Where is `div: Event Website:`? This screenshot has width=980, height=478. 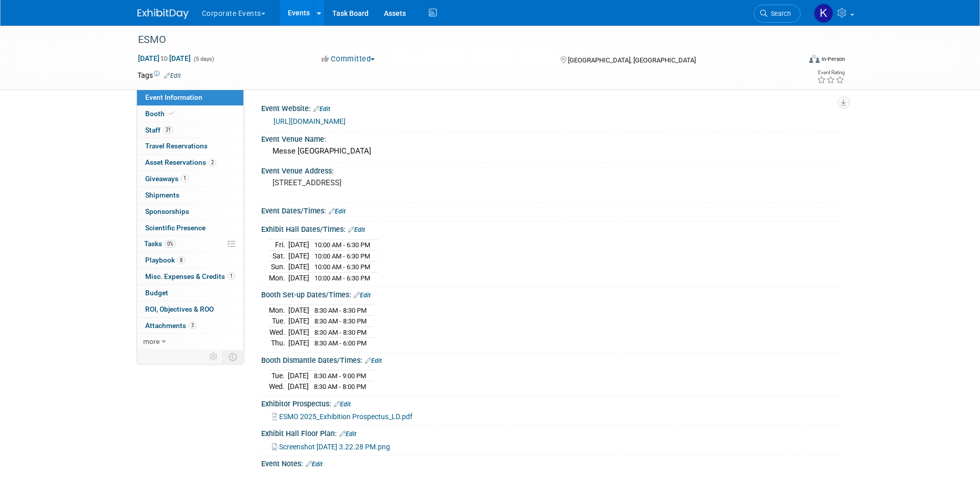 div: Event Website: is located at coordinates (552, 107).